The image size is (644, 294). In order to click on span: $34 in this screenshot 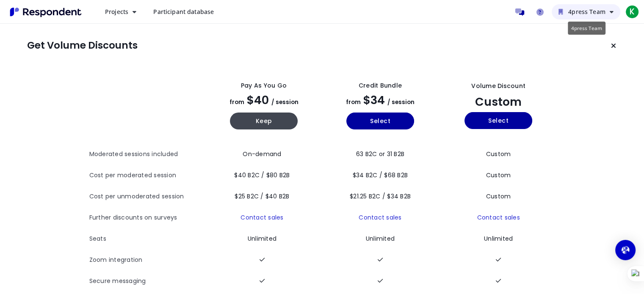, I will do `click(374, 100)`.